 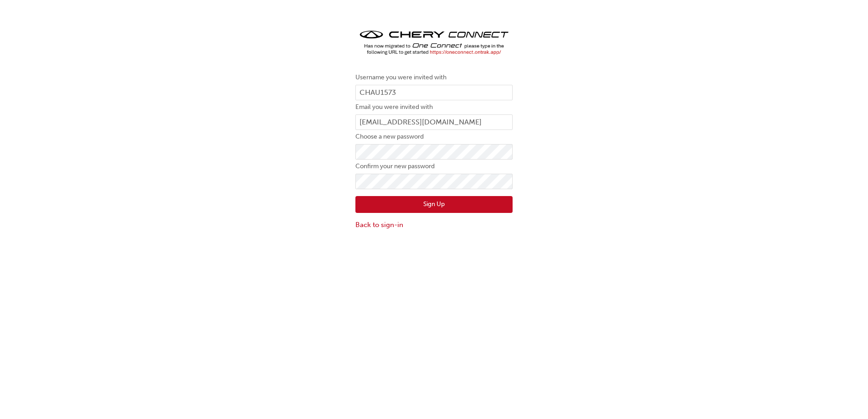 What do you see at coordinates (434, 43) in the screenshot?
I see `img: cheryconnect` at bounding box center [434, 43].